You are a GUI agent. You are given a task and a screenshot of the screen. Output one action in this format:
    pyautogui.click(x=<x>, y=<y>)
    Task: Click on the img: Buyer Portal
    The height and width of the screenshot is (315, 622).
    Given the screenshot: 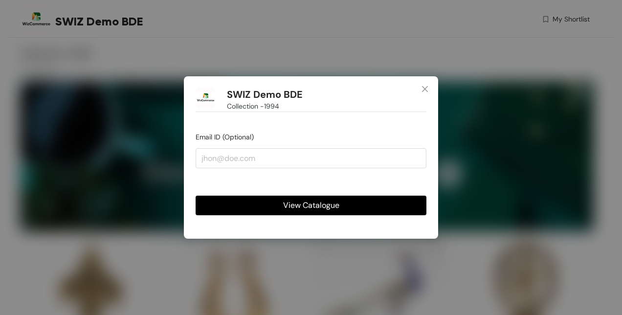 What is the action you would take?
    pyautogui.click(x=206, y=98)
    